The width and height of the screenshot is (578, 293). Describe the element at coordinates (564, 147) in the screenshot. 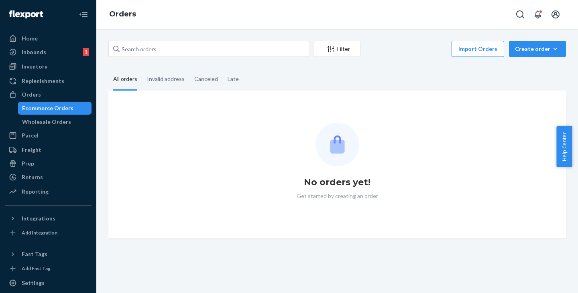

I see `span: Help Center` at that location.